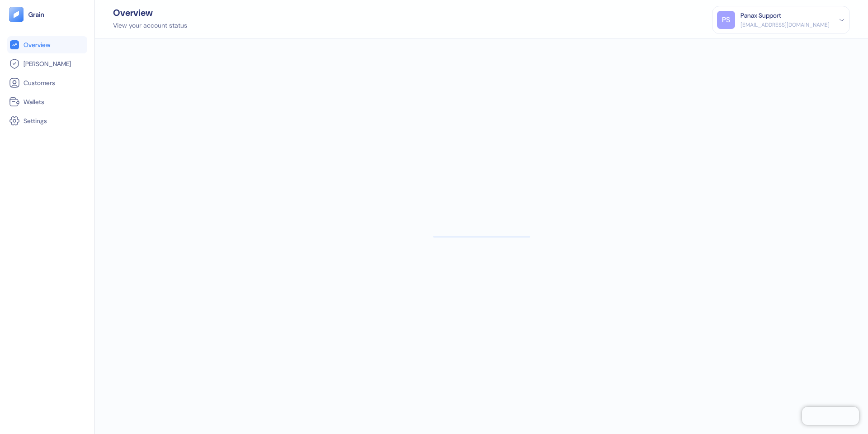 The width and height of the screenshot is (868, 434). Describe the element at coordinates (36, 15) in the screenshot. I see `img: logo` at that location.